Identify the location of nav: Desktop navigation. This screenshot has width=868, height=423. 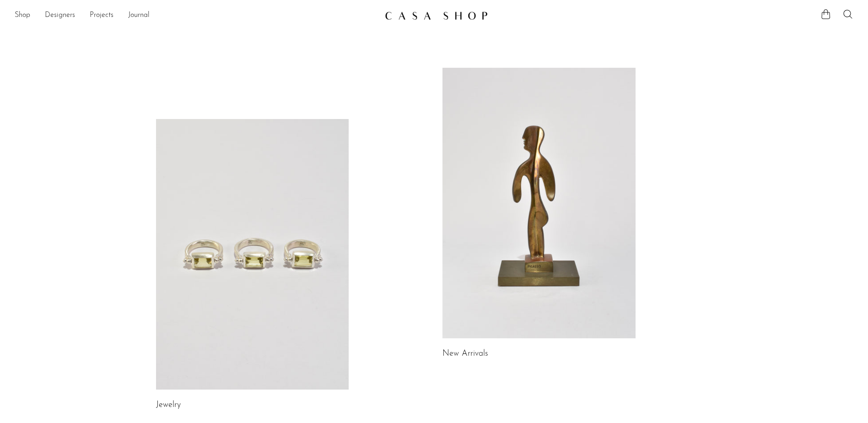
(196, 15).